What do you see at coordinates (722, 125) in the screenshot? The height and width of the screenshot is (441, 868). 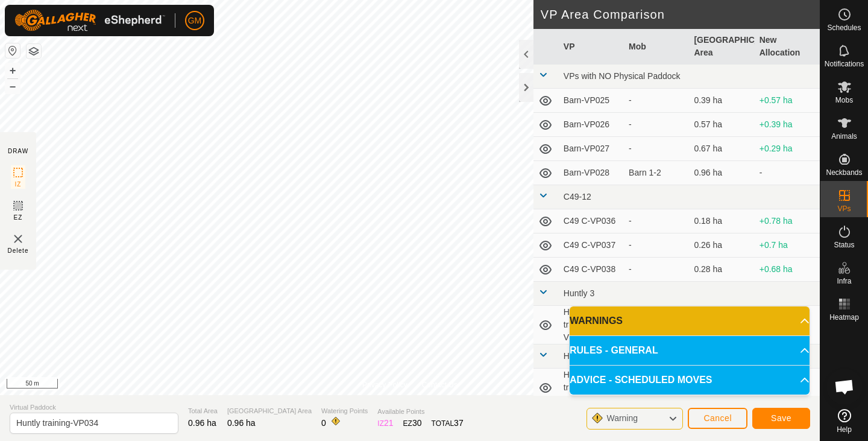 I see `td: 0.57 ha` at bounding box center [722, 125].